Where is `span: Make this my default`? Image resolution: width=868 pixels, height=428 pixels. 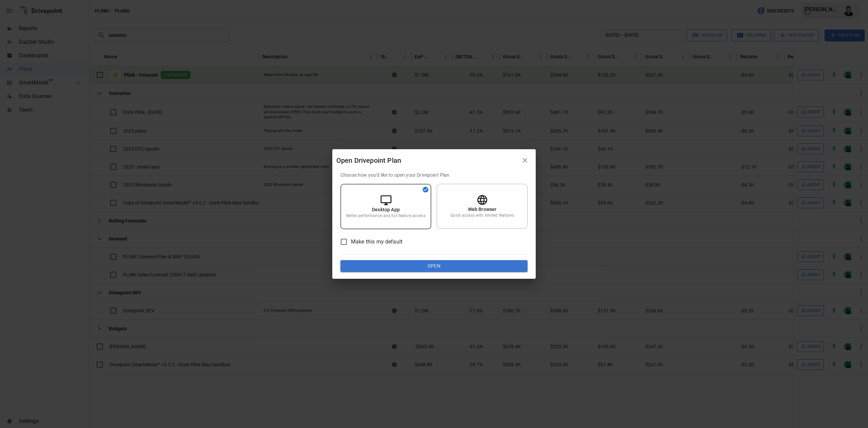
span: Make this my default is located at coordinates (377, 242).